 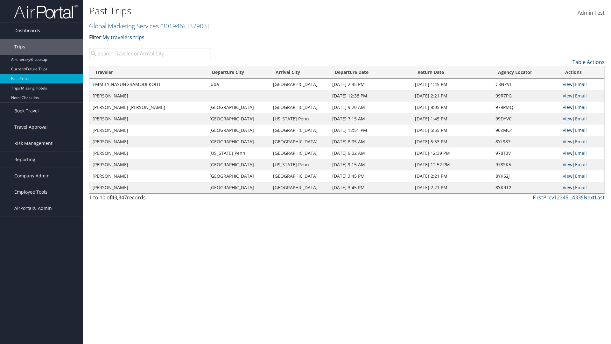 What do you see at coordinates (561, 197) in the screenshot?
I see `a: 3` at bounding box center [561, 197].